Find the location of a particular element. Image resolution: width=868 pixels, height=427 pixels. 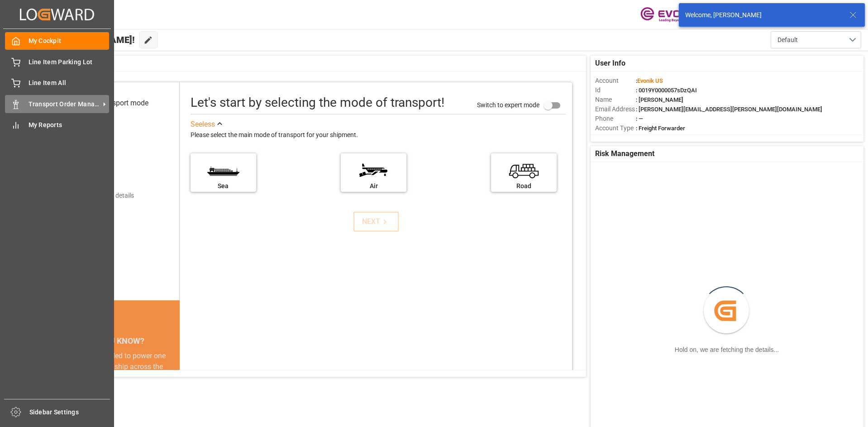

span: Id is located at coordinates (615, 90).